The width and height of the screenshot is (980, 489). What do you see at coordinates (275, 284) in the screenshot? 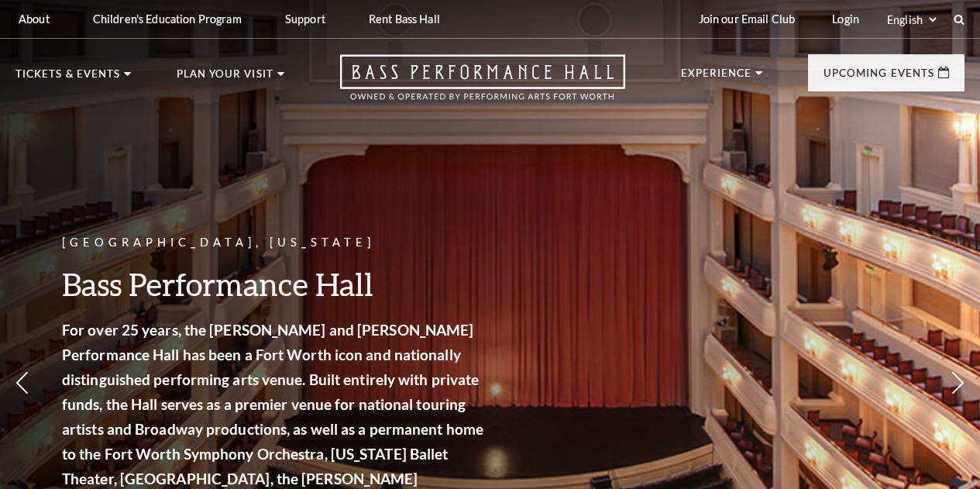
I see `h3: Bass Performance Hall` at bounding box center [275, 284].